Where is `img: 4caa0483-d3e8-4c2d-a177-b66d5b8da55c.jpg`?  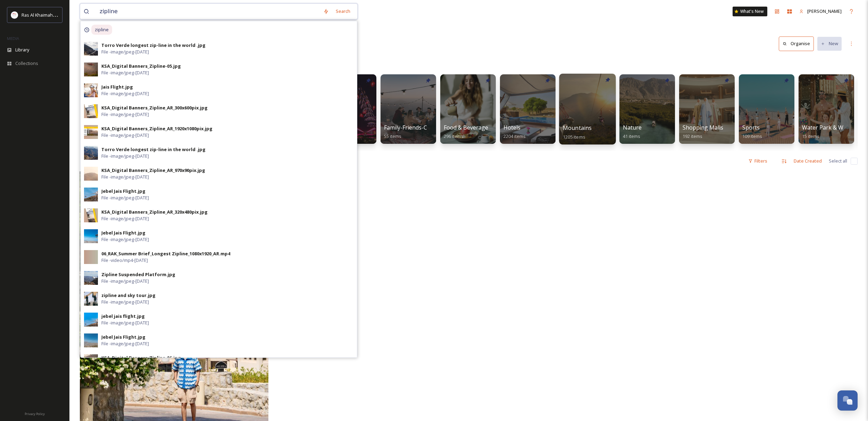 img: 4caa0483-d3e8-4c2d-a177-b66d5b8da55c.jpg is located at coordinates (91, 111).